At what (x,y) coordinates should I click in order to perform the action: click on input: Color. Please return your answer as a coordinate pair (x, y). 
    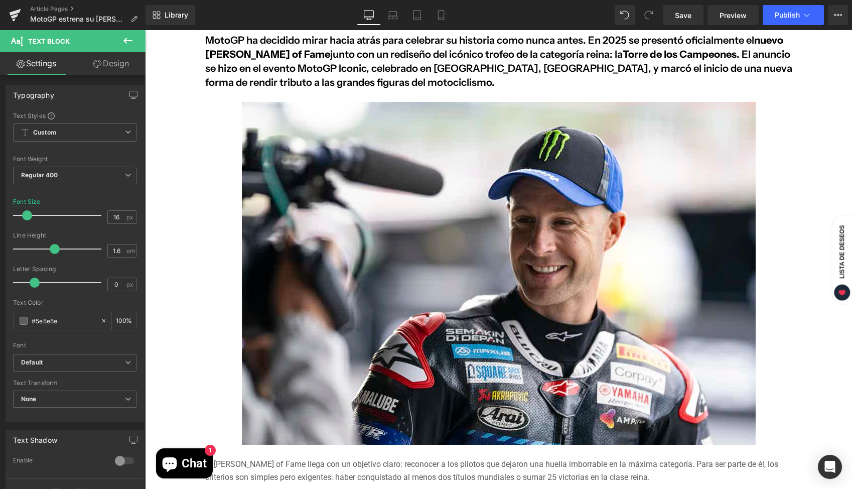
    Looking at the image, I should click on (64, 321).